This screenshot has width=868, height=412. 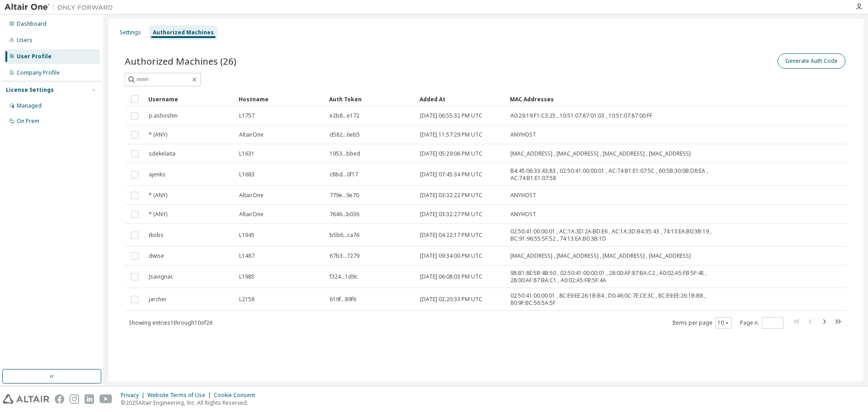 I want to click on span: tkobs, so click(x=156, y=235).